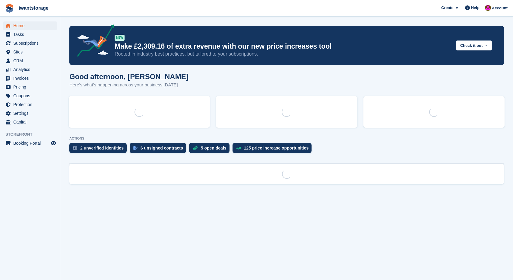 The height and width of the screenshot is (280, 513). I want to click on div: 125 price increase opportunities, so click(276, 148).